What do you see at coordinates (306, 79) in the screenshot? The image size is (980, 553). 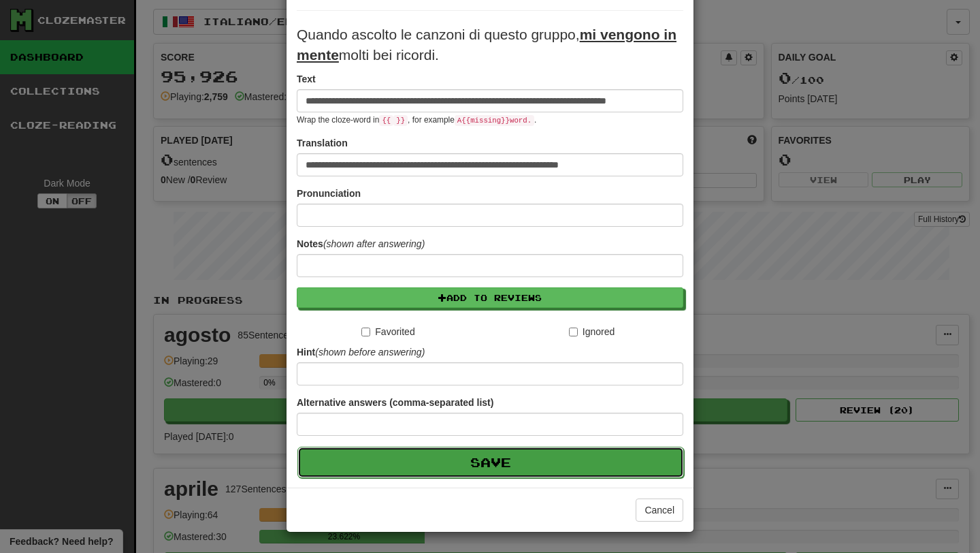 I see `label: Text` at bounding box center [306, 79].